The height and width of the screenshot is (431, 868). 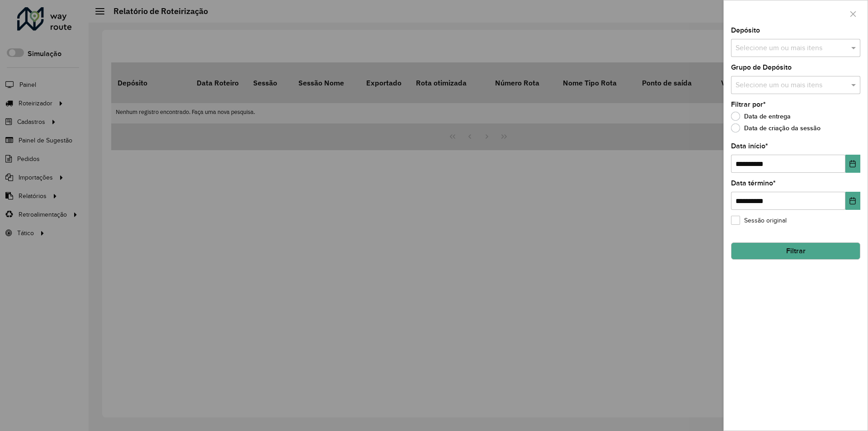 I want to click on button: Filtrar, so click(x=795, y=251).